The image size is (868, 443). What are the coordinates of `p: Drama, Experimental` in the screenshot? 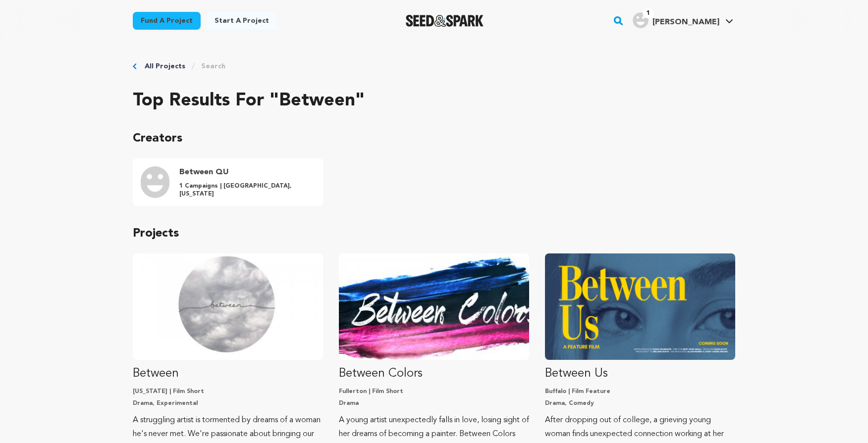 It's located at (228, 404).